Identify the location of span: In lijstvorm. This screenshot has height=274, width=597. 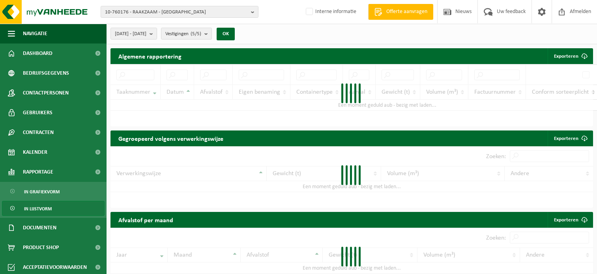
(38, 208).